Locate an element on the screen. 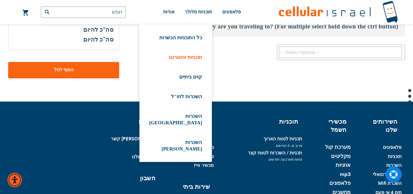 The height and width of the screenshot is (194, 413). h6: חשבון is located at coordinates (134, 178).